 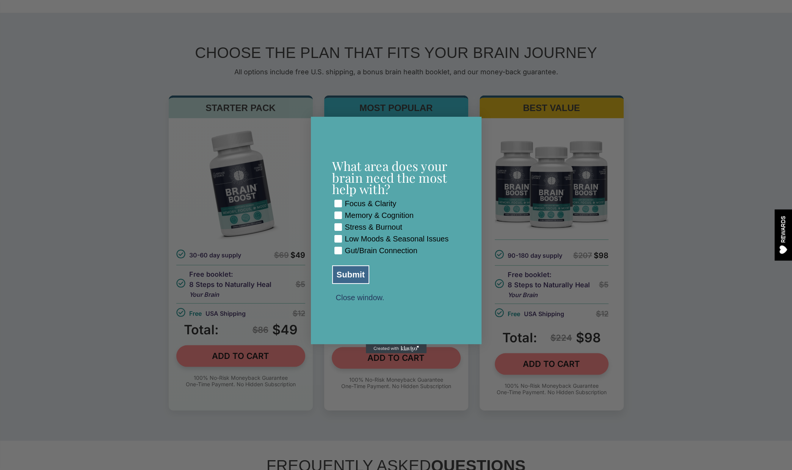 What do you see at coordinates (396, 349) in the screenshot?
I see `a: Created with Klaviyo - opens in a new tab` at bounding box center [396, 349].